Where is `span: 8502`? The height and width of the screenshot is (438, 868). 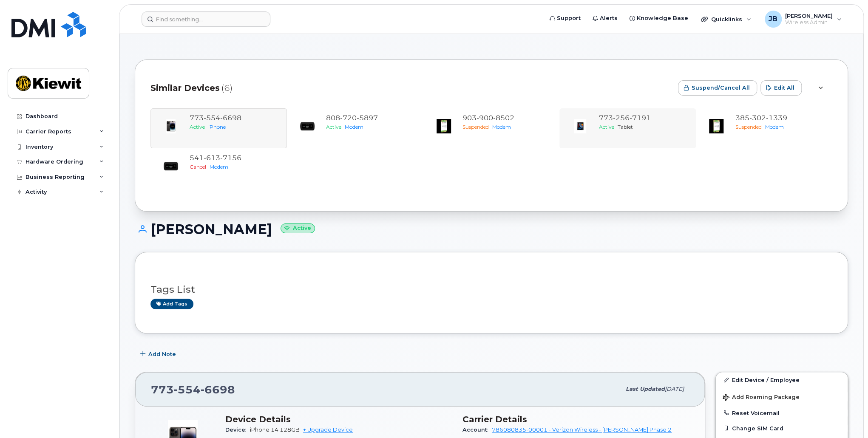
span: 8502 is located at coordinates (504, 118).